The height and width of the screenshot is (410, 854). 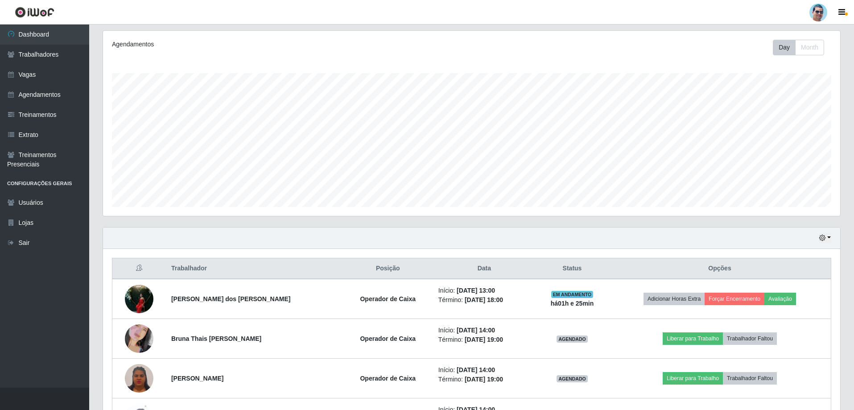 I want to click on button: Month, so click(x=810, y=47).